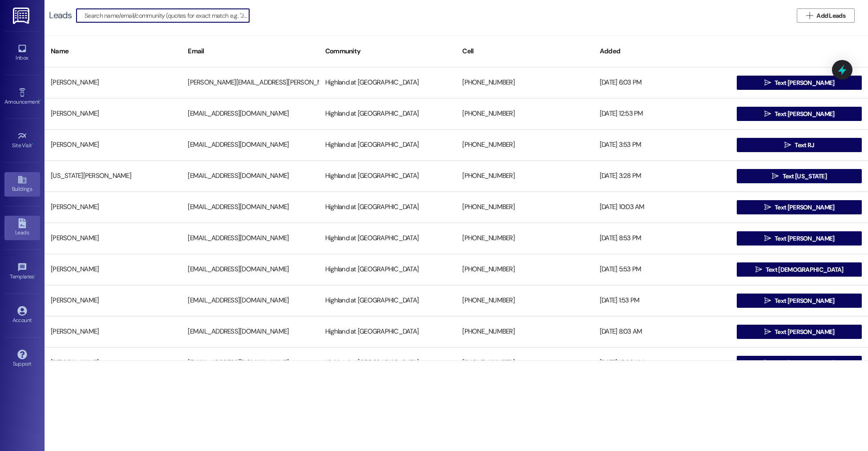 The image size is (868, 451). What do you see at coordinates (22, 359) in the screenshot?
I see `a: Support` at bounding box center [22, 359].